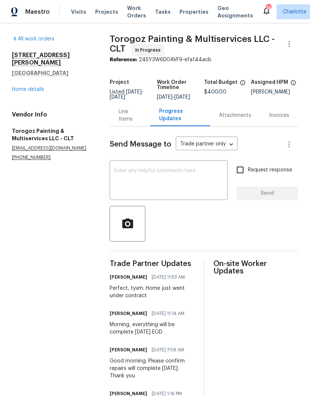  I want to click on span: Torogoz Painting & Multiservices LLC - CLT, so click(192, 44).